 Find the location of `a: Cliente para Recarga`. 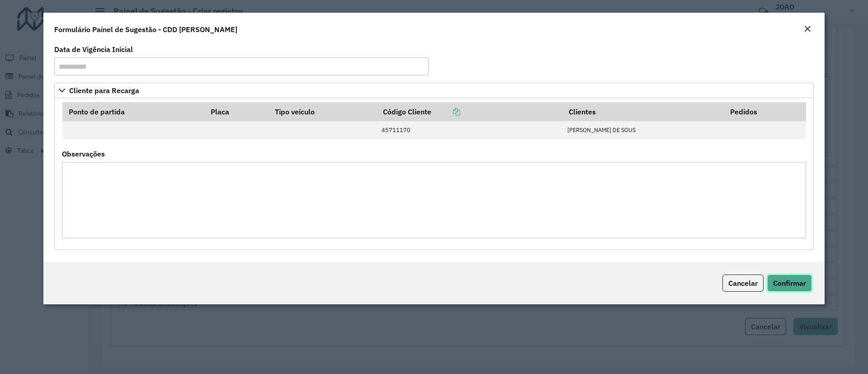

a: Cliente para Recarga is located at coordinates (434, 91).